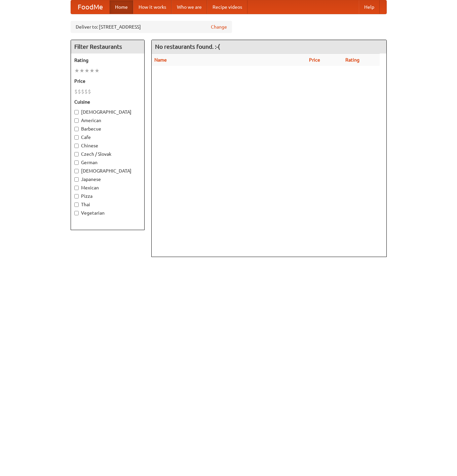 Image resolution: width=457 pixels, height=476 pixels. I want to click on label: Japanese, so click(108, 179).